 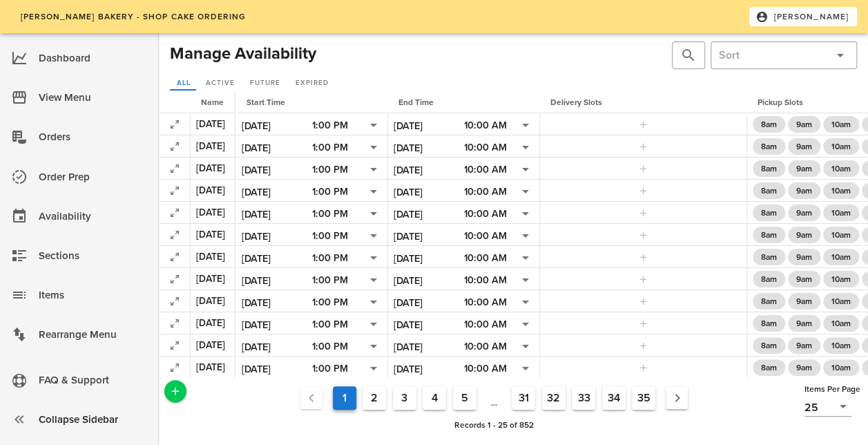 What do you see at coordinates (345, 398) in the screenshot?
I see `button: Current Page, Page 1` at bounding box center [345, 398].